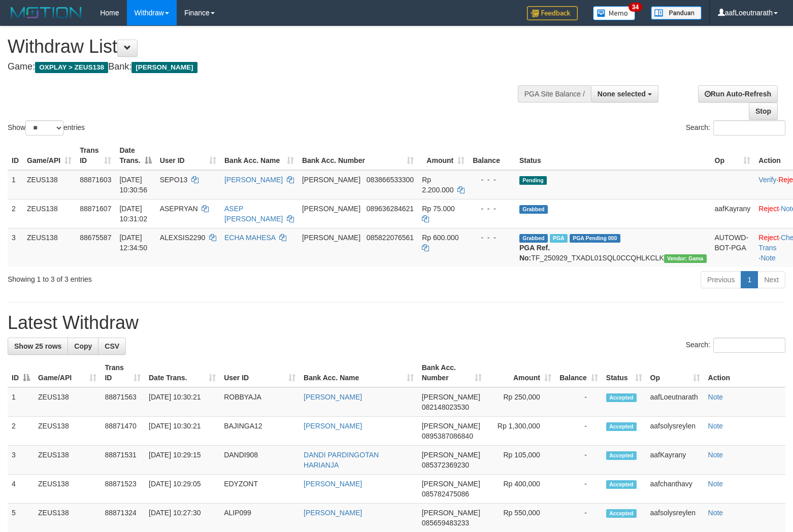 This screenshot has height=532, width=793. What do you see at coordinates (733, 155) in the screenshot?
I see `th: Op: activate to sort column ascending` at bounding box center [733, 155].